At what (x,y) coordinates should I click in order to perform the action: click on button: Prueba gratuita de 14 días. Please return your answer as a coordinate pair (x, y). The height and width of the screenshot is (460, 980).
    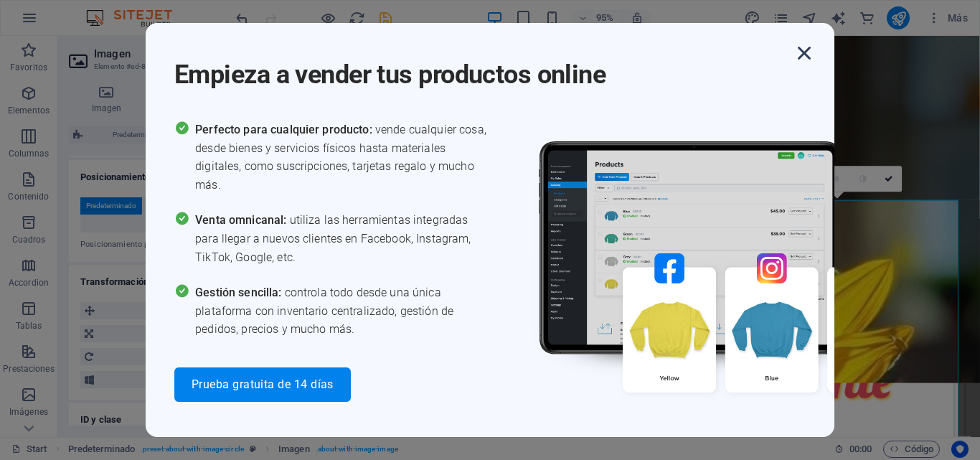
    Looking at the image, I should click on (262, 384).